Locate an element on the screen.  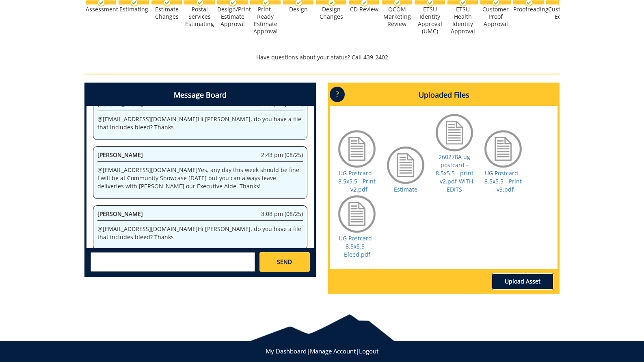
a: SEND is located at coordinates (285, 262).